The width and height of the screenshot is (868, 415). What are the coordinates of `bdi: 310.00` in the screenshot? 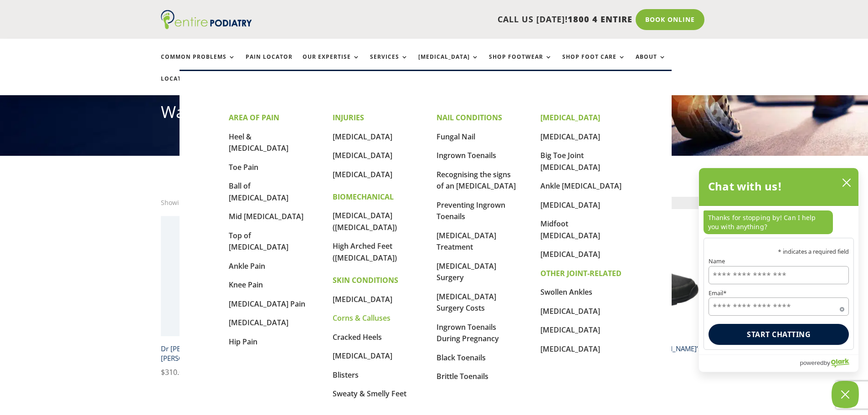 It's located at (174, 373).